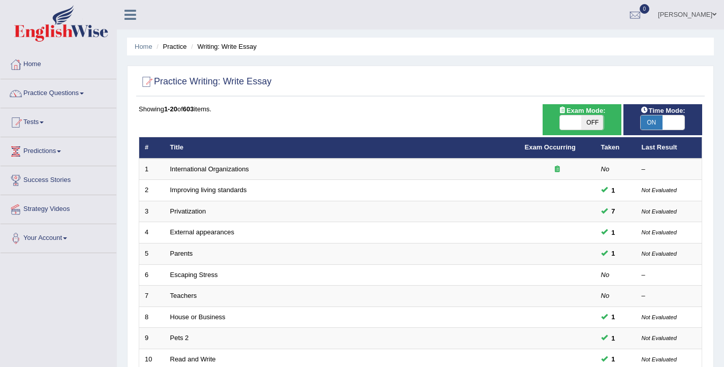  I want to click on b: 603, so click(188, 109).